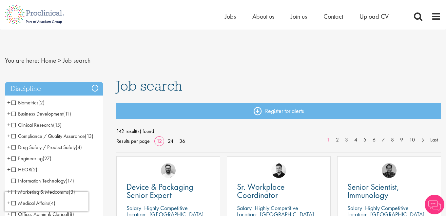  Describe the element at coordinates (263, 16) in the screenshot. I see `span: About us` at that location.